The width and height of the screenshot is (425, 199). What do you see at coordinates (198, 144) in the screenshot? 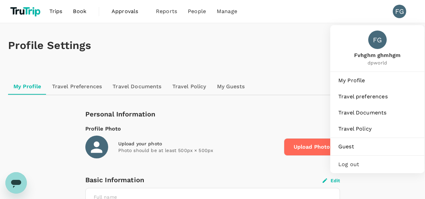
I see `div: Upload your photo` at bounding box center [198, 144].